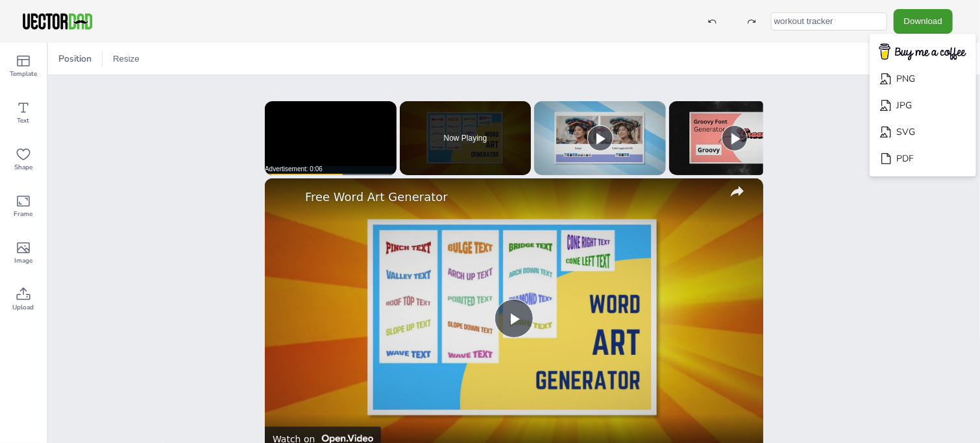  What do you see at coordinates (330, 138) in the screenshot?
I see `div: Video Player` at bounding box center [330, 138].